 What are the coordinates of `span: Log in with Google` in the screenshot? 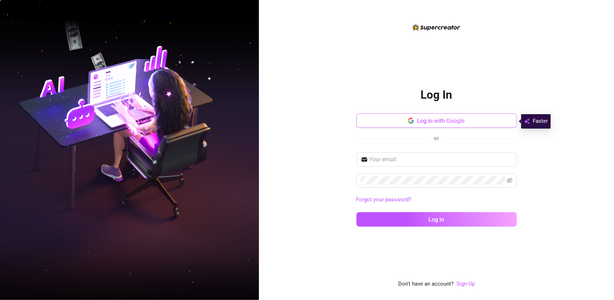 It's located at (441, 120).